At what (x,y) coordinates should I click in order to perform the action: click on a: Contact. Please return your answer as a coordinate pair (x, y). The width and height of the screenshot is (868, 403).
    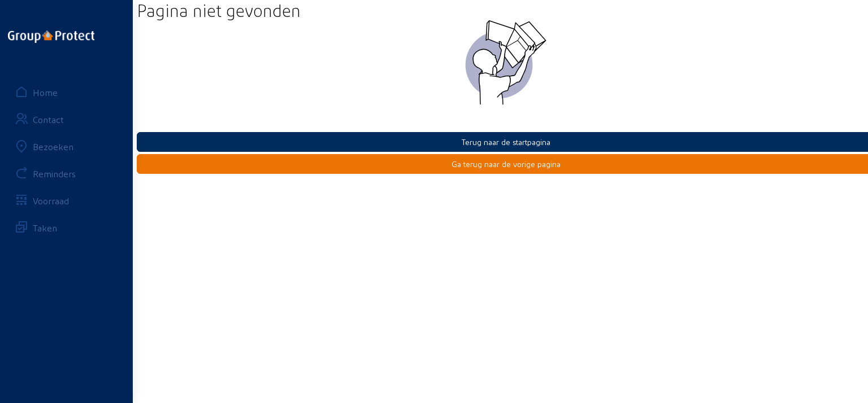
    Looking at the image, I should click on (66, 119).